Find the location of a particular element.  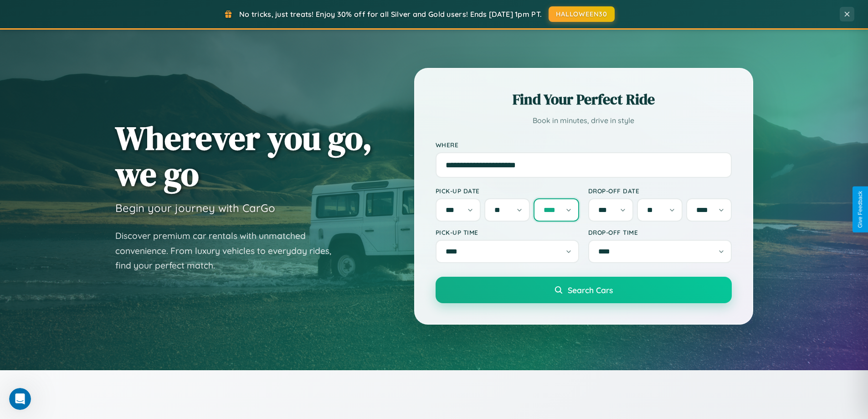

span: Search Cars is located at coordinates (590, 290).